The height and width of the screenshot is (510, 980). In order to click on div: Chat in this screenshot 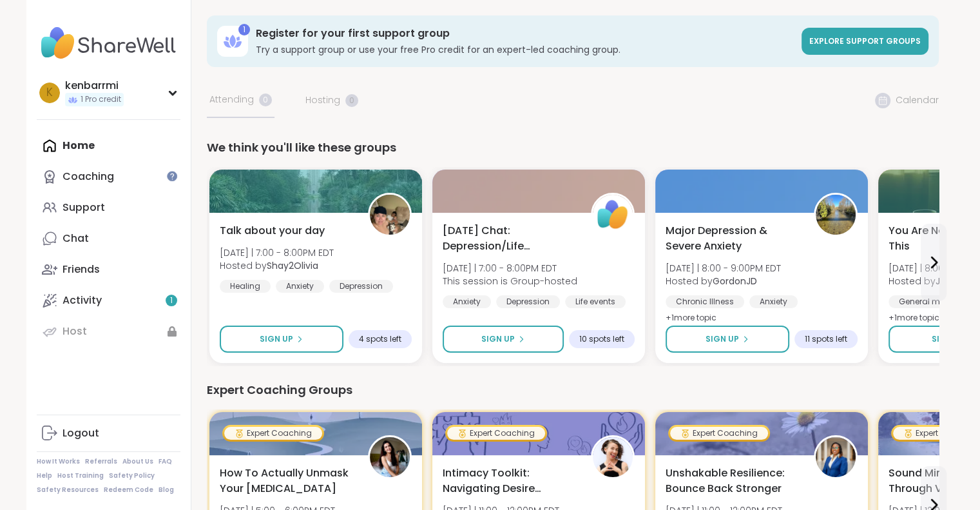, I will do `click(75, 238)`.